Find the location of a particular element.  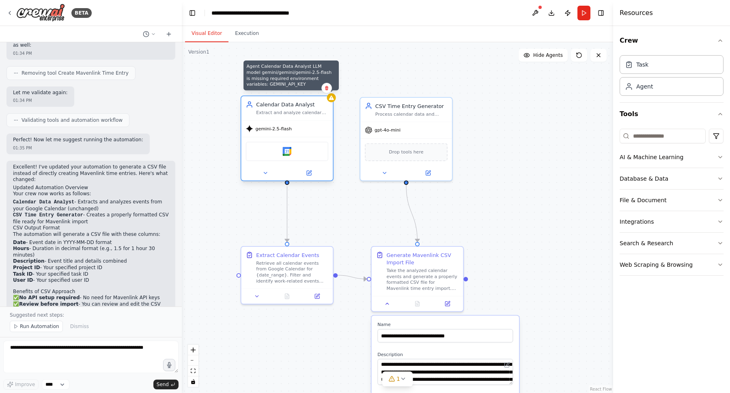

div: CSV Time Entry Generator is located at coordinates (412, 106).